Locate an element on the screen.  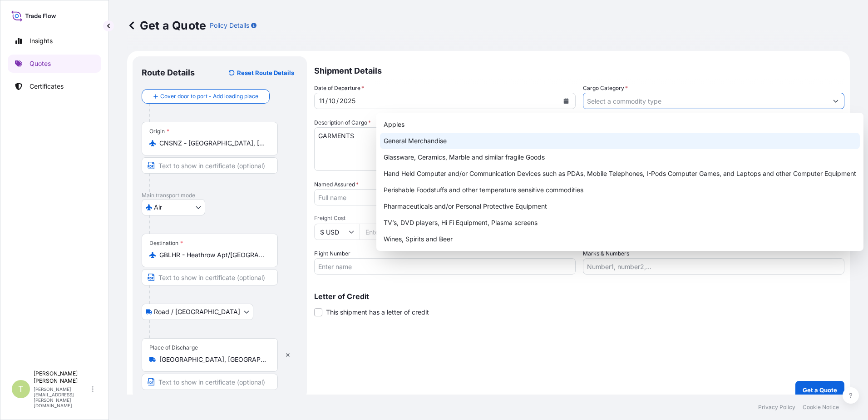
label: Marks & Numbers is located at coordinates (606, 254).